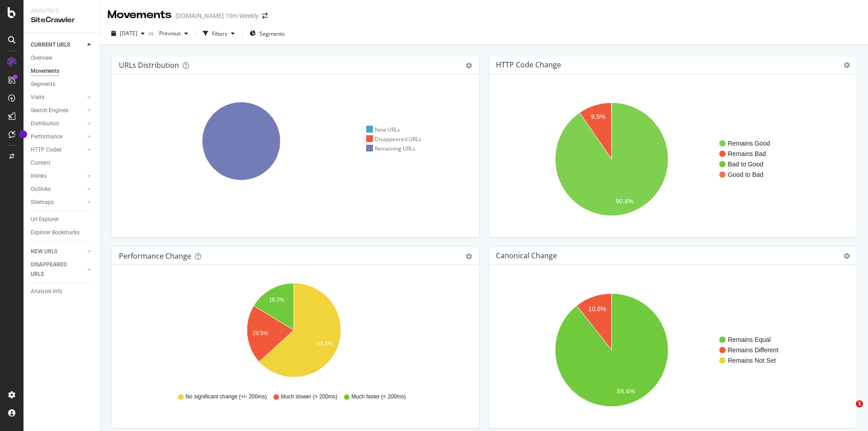  Describe the element at coordinates (23, 134) in the screenshot. I see `div: Tooltip anchor` at that location.